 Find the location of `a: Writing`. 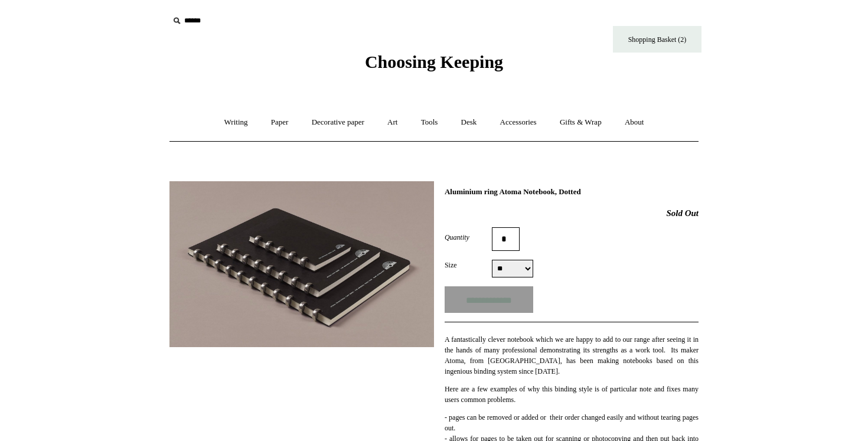

a: Writing is located at coordinates (237, 122).